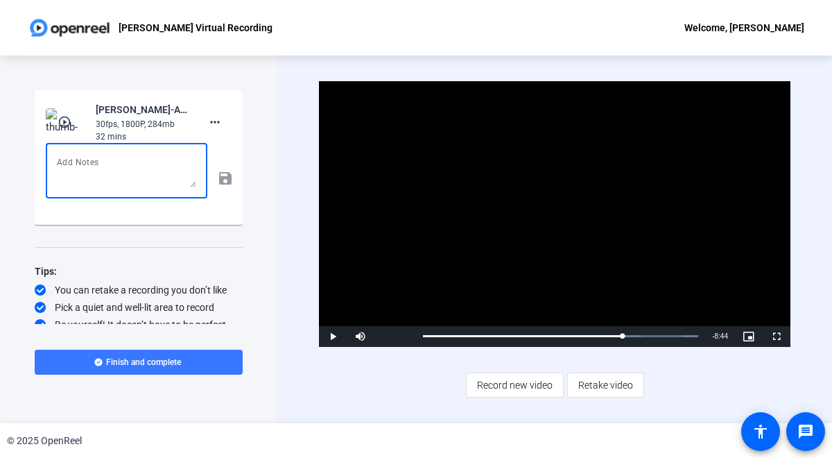  What do you see at coordinates (560, 336) in the screenshot?
I see `div: Progress Bar` at bounding box center [560, 336].